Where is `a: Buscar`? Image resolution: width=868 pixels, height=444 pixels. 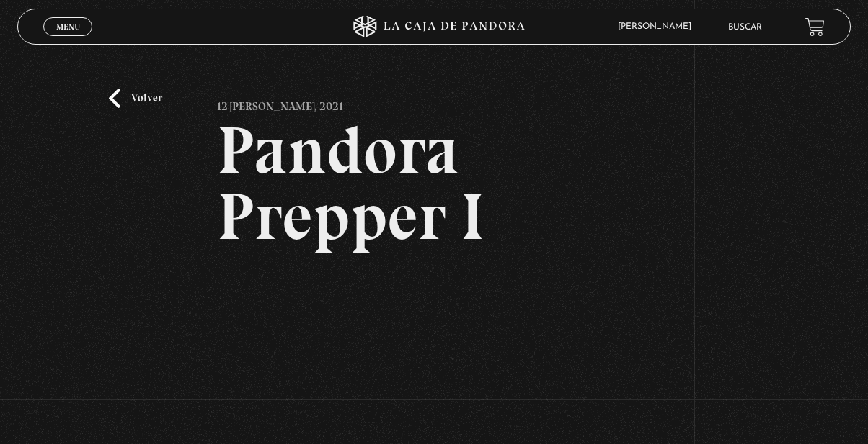
a: Buscar is located at coordinates (744, 28).